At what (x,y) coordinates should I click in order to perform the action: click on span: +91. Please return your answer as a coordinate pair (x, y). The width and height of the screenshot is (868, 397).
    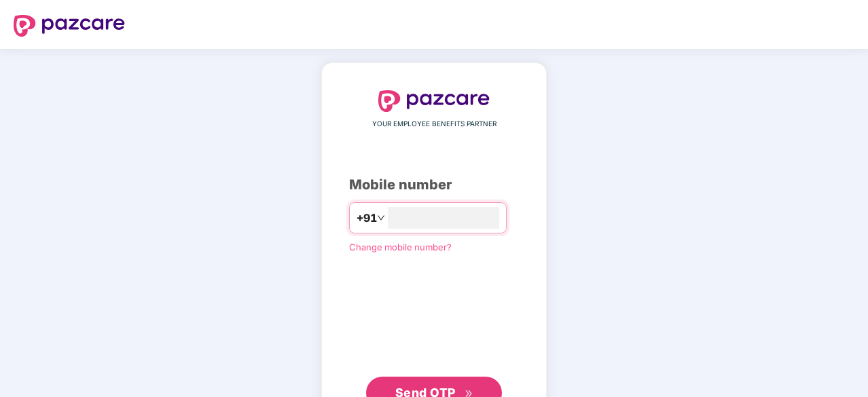
    Looking at the image, I should click on (367, 218).